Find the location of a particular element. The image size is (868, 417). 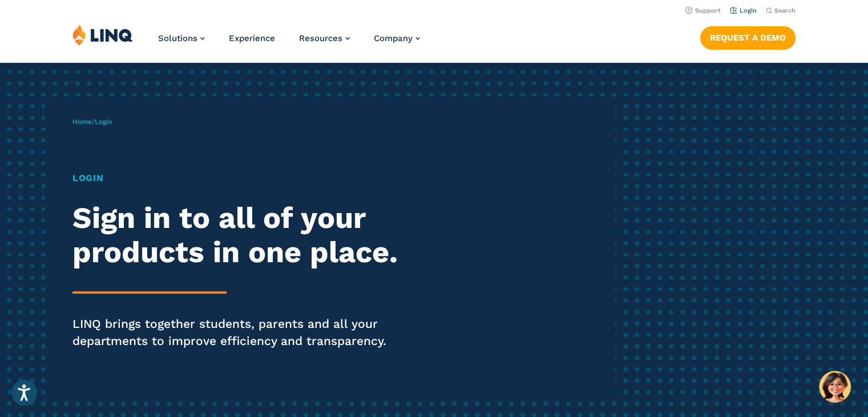

a: Experience is located at coordinates (252, 38).